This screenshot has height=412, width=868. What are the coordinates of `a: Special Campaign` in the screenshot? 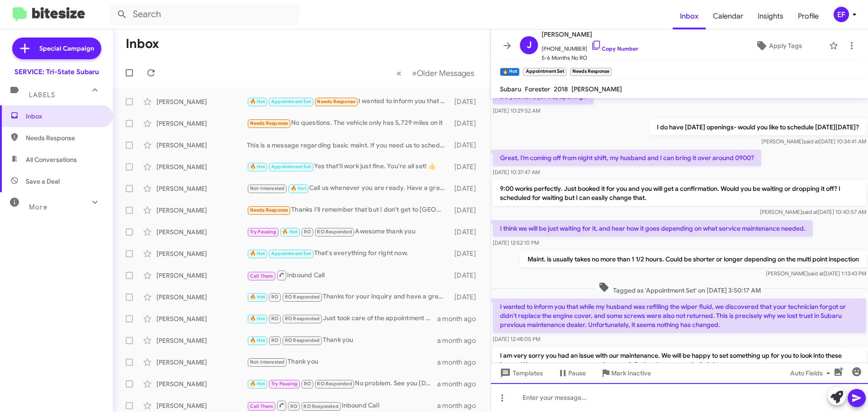 It's located at (56, 48).